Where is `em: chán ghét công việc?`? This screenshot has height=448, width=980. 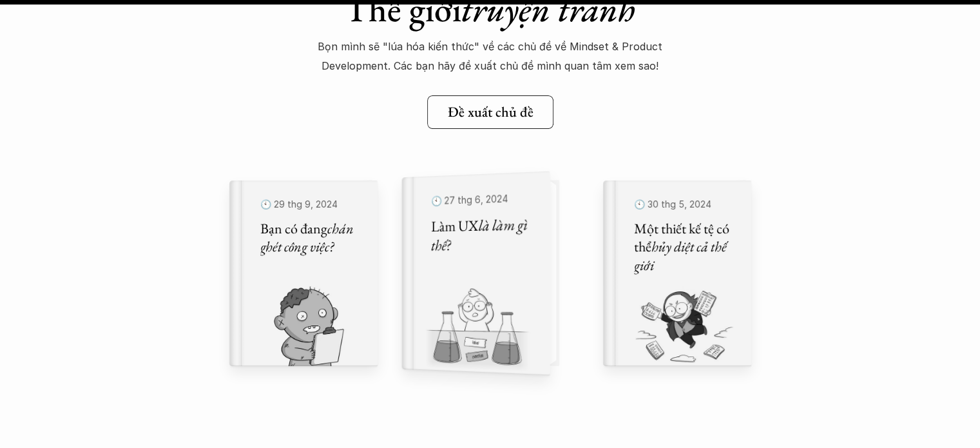 em: chán ghét công việc? is located at coordinates (307, 237).